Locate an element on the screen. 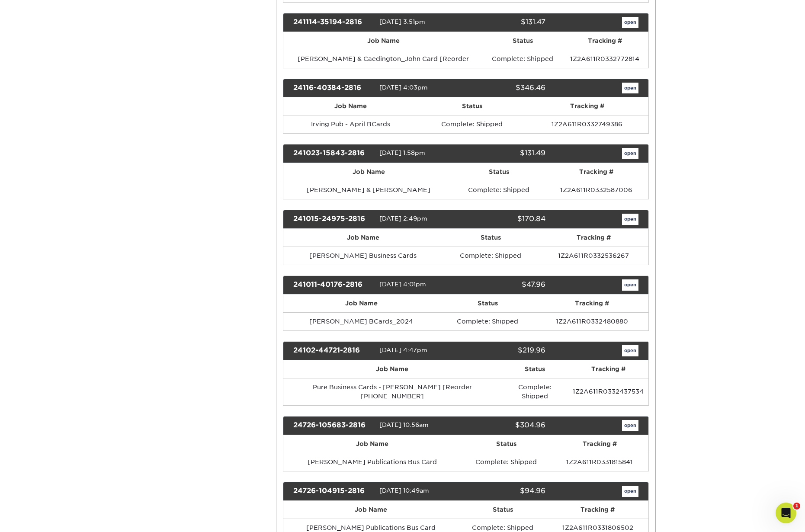 This screenshot has width=805, height=532. td: 1Z2A611R0332437534 is located at coordinates (608, 391).